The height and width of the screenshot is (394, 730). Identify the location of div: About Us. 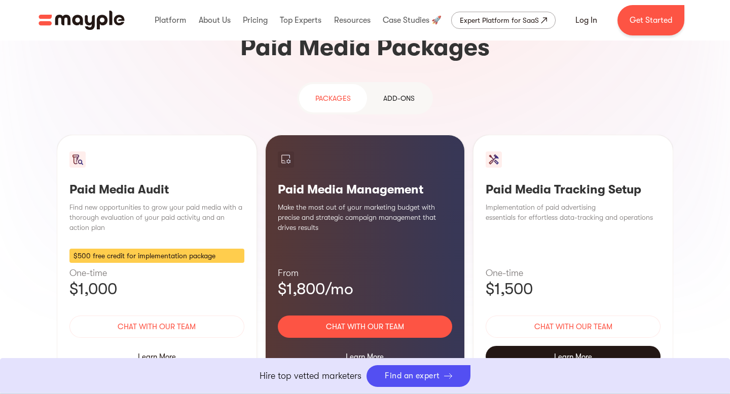
(214, 20).